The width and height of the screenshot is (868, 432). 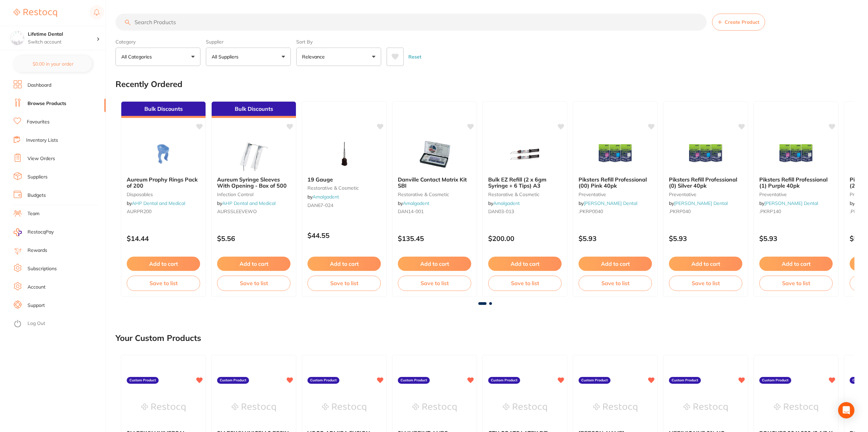 What do you see at coordinates (226, 57) in the screenshot?
I see `p: All Suppliers` at bounding box center [226, 57].